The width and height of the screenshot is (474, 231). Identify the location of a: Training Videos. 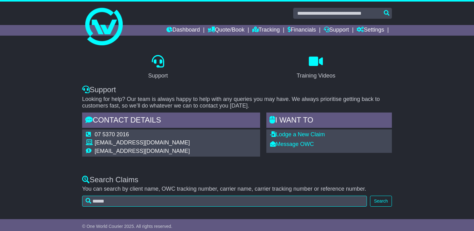
(316, 68).